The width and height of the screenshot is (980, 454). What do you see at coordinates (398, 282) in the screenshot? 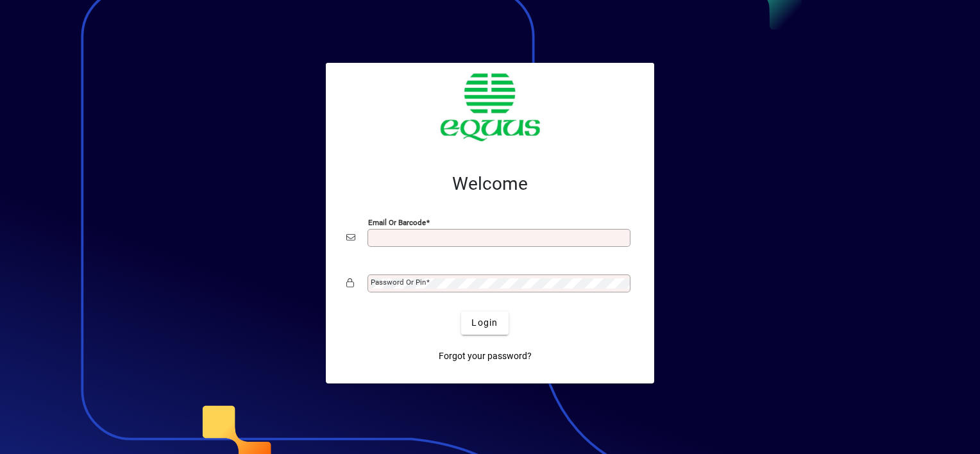
I see `mat-label: Password or Pin` at bounding box center [398, 282].